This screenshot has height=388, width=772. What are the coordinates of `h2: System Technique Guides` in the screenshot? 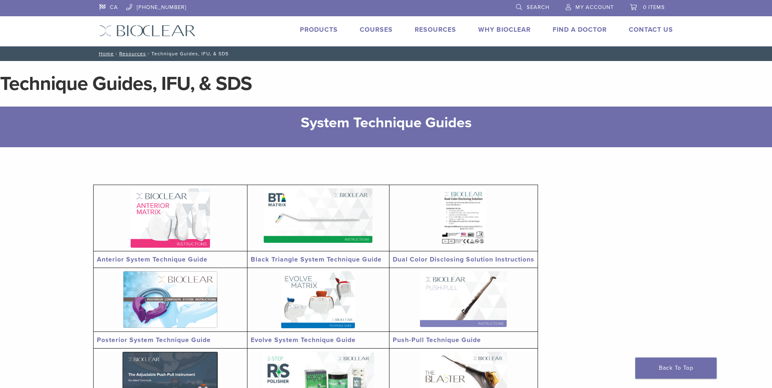 It's located at (386, 123).